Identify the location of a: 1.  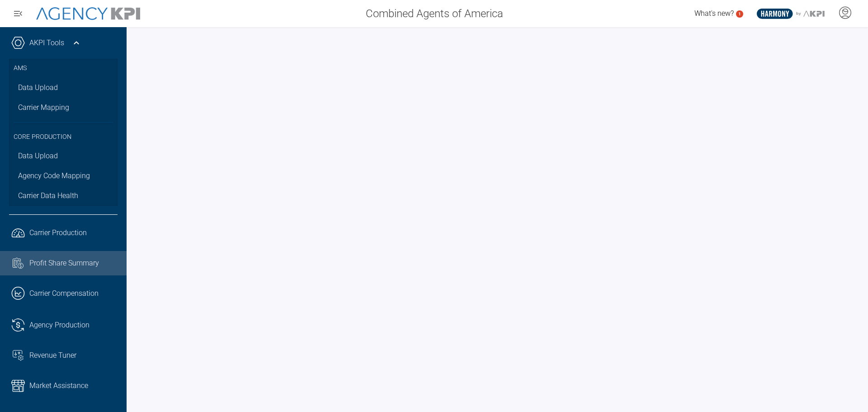
(740, 14).